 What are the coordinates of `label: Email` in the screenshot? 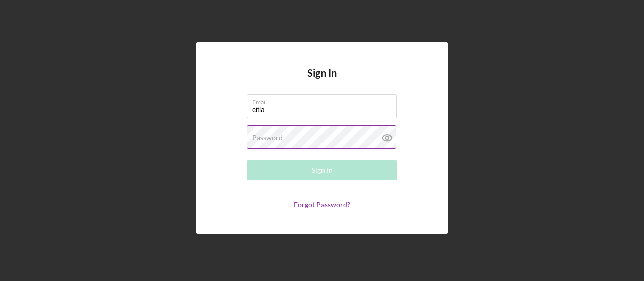 It's located at (325, 100).